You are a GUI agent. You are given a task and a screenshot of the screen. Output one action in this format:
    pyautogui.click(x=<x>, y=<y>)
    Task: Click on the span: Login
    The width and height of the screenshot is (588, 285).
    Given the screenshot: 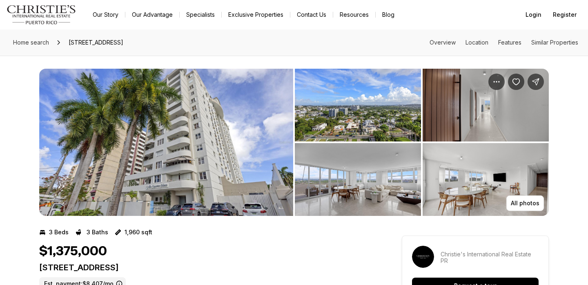 What is the action you would take?
    pyautogui.click(x=533, y=15)
    